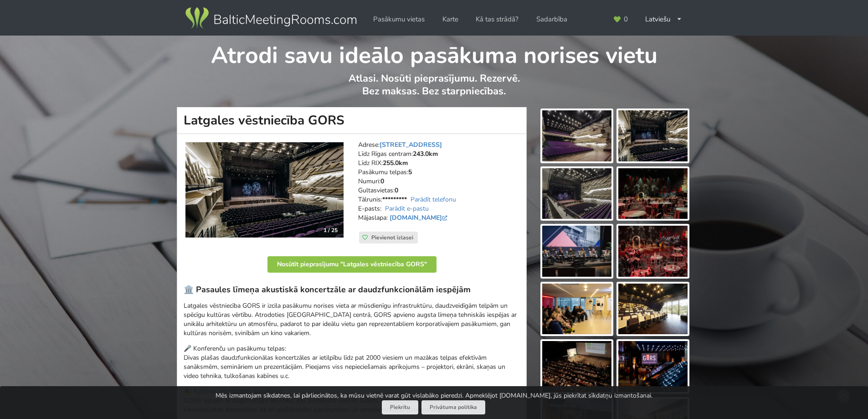 This screenshot has height=419, width=868. What do you see at coordinates (663, 19) in the screenshot?
I see `div: Latviešu` at bounding box center [663, 19].